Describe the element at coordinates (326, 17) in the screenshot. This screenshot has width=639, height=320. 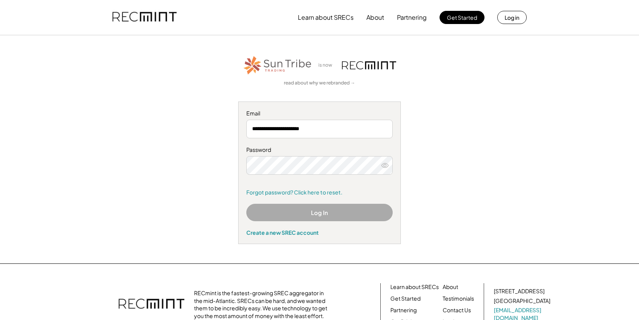
I see `button: Learn about SRECs` at that location.